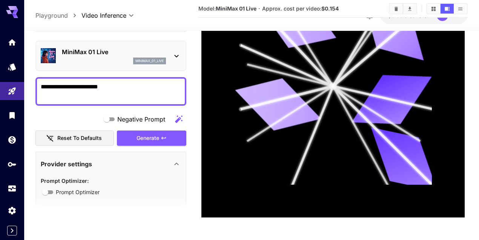 Image resolution: width=479 pixels, height=240 pixels. Describe the element at coordinates (64, 180) in the screenshot. I see `span: Prompt Optimizer :` at that location.